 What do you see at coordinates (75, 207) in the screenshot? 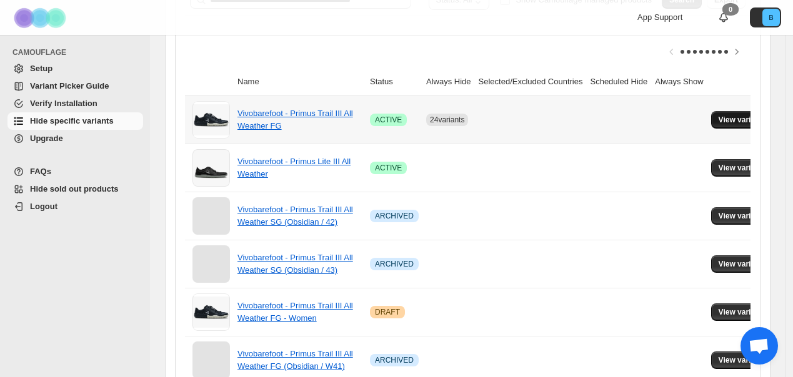
I see `a: Logout` at bounding box center [75, 207].